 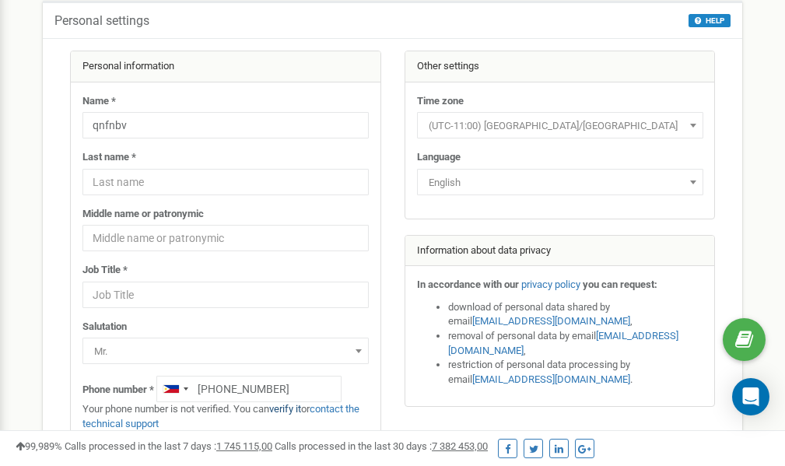 I want to click on li: restriction of personal data processing by email ., so click(x=576, y=372).